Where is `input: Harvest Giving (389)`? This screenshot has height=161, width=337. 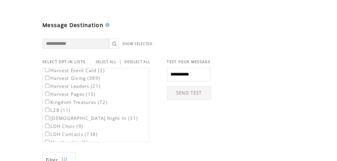 input: Harvest Giving (389) is located at coordinates (47, 78).